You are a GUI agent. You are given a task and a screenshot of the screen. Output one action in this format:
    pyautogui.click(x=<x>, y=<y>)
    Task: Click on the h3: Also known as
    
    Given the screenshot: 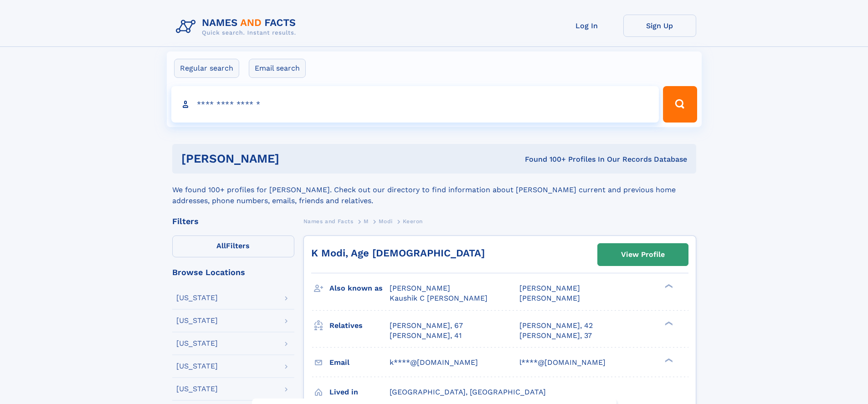 What is the action you would take?
    pyautogui.click(x=360, y=288)
    